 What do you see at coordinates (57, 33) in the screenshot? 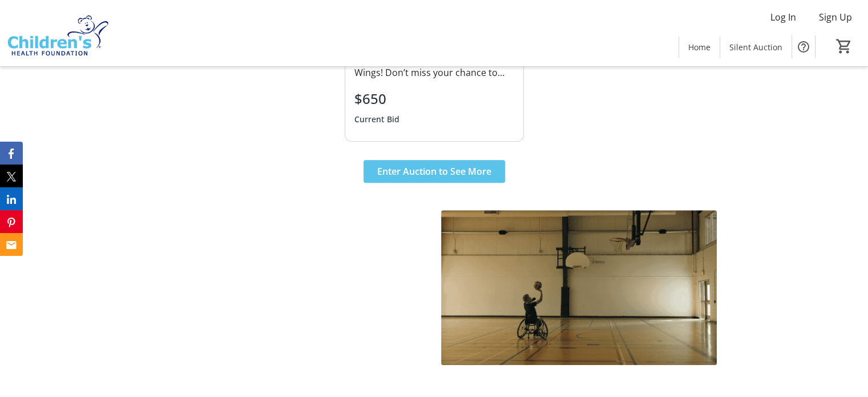
I see `img: Children's Health Foundation's Logo` at bounding box center [57, 33].